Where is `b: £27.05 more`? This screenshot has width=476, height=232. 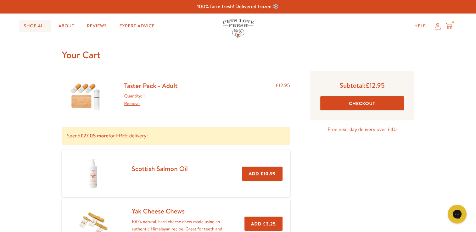
b: £27.05 more is located at coordinates (94, 136).